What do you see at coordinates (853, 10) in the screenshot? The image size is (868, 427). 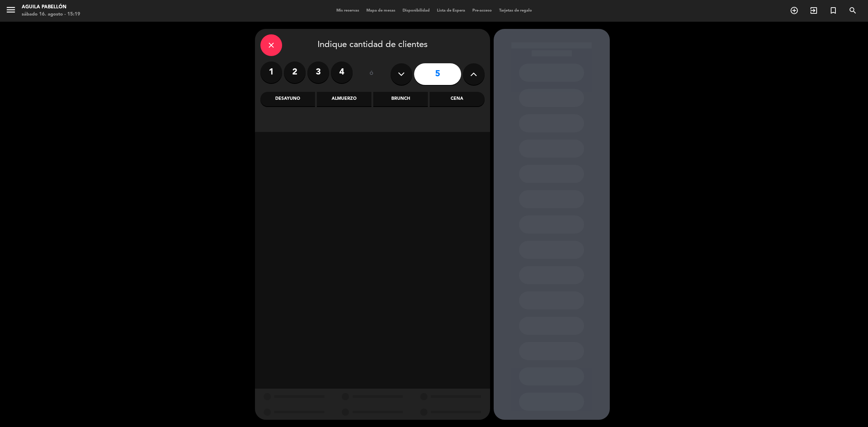 I see `i: search` at bounding box center [853, 10].